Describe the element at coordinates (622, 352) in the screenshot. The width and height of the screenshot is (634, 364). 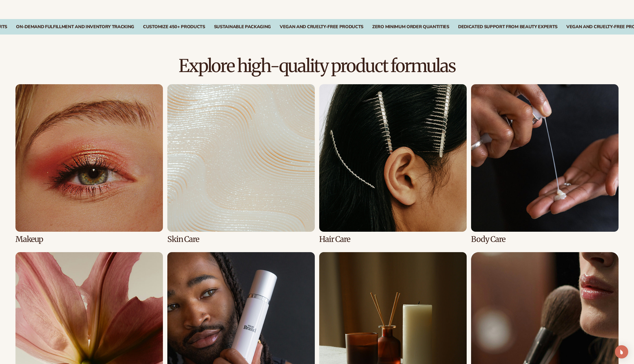
I see `div: Open Intercom Messenger` at that location.